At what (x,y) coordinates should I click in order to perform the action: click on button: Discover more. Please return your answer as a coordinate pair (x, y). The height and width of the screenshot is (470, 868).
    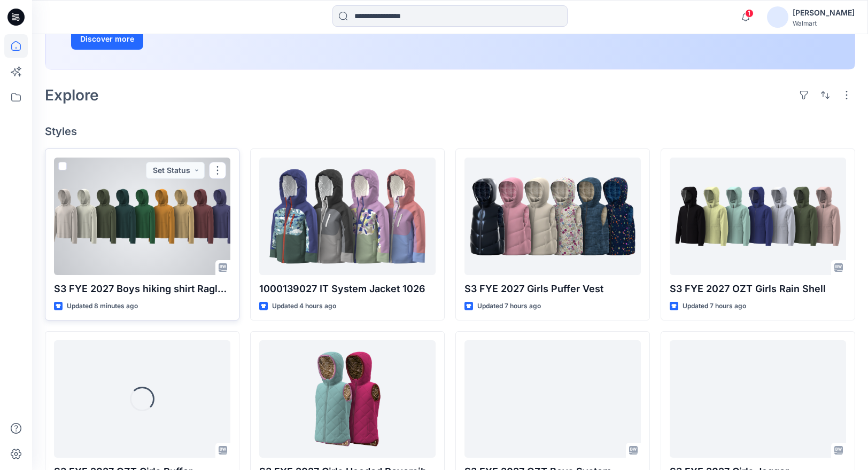
    Looking at the image, I should click on (106, 39).